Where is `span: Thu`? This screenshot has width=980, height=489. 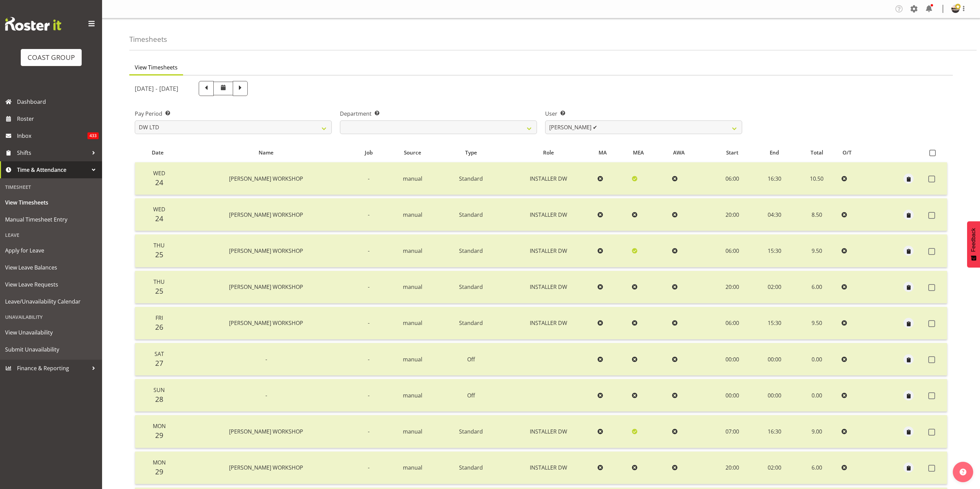 span: Thu is located at coordinates (159, 282).